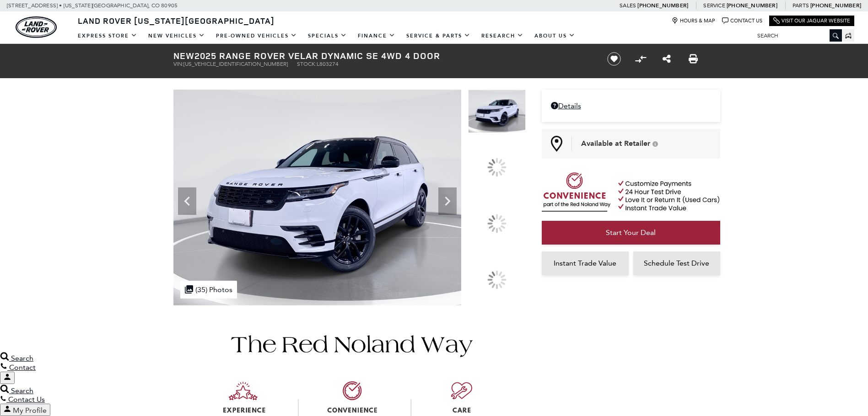  Describe the element at coordinates (22, 367) in the screenshot. I see `span: Contact` at that location.